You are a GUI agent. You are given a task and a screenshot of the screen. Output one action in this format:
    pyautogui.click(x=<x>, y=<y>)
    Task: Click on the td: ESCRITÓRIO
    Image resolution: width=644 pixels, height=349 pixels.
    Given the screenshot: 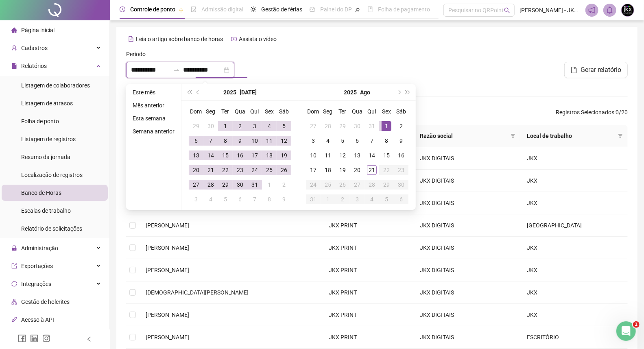 What is the action you would take?
    pyautogui.click(x=574, y=338)
    